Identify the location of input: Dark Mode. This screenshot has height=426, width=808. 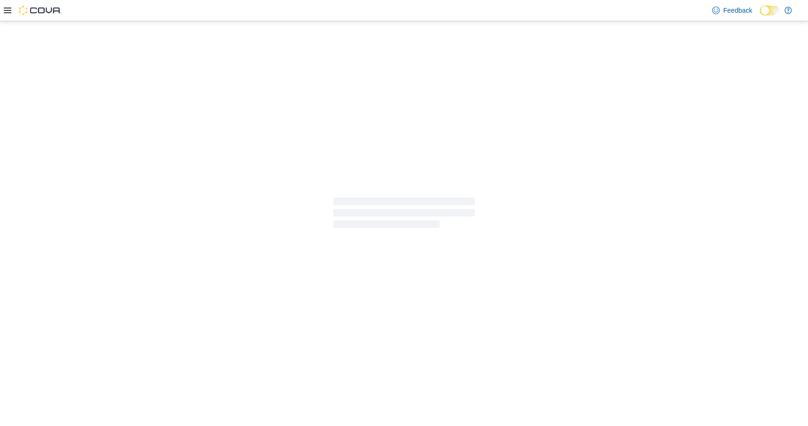
(770, 10).